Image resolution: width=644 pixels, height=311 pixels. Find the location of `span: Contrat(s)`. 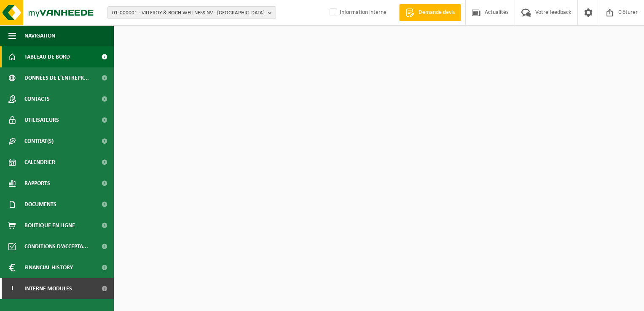

span: Contrat(s) is located at coordinates (39, 141).